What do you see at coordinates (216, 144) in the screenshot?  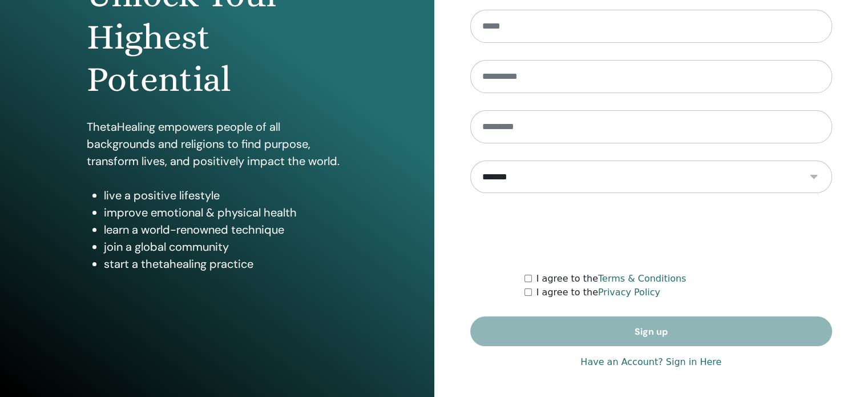 I see `p: ThetaHealing empowers people of all backgrounds and religions to find purpose, transform lives, a...` at bounding box center [216, 144].